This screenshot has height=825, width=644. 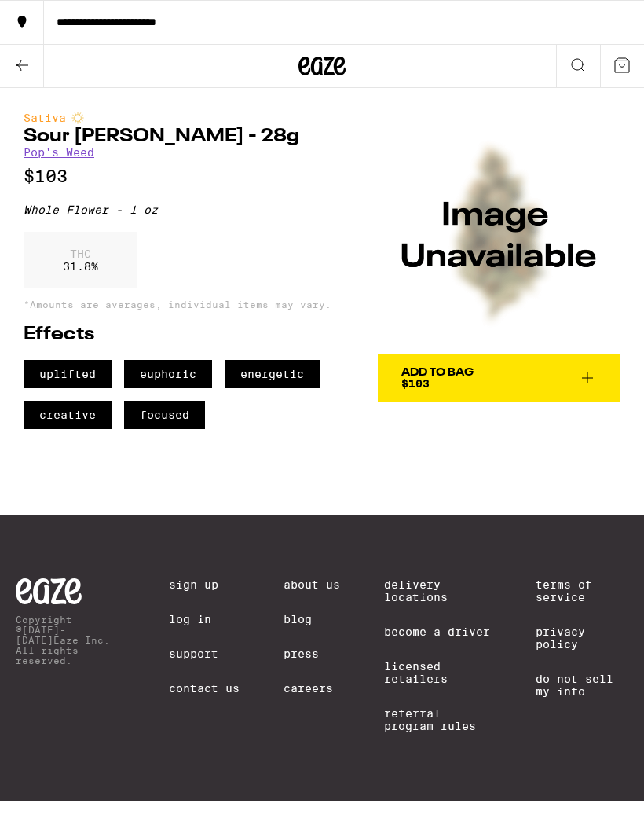 I want to click on span: euphoric, so click(x=168, y=374).